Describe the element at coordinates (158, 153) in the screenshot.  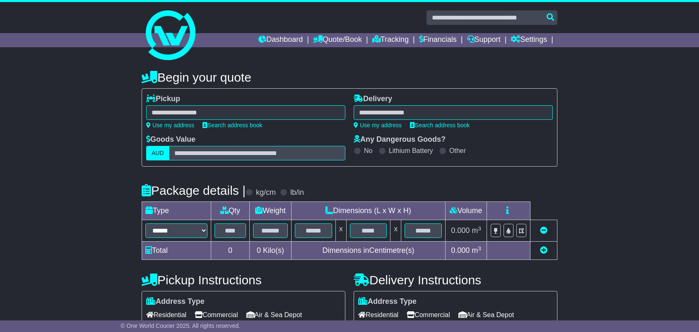
I see `label: AUD` at that location.